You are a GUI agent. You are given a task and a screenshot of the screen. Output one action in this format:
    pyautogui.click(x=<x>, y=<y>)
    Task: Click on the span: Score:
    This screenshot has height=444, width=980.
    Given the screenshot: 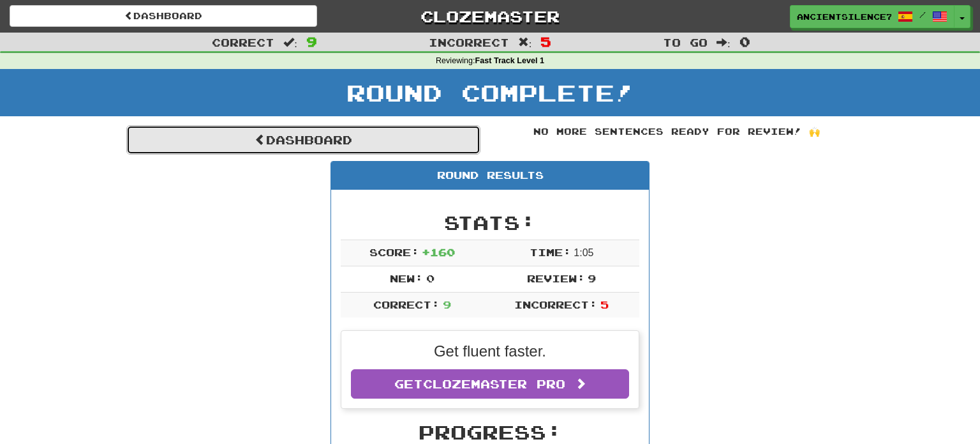 What is the action you would take?
    pyautogui.click(x=395, y=251)
    